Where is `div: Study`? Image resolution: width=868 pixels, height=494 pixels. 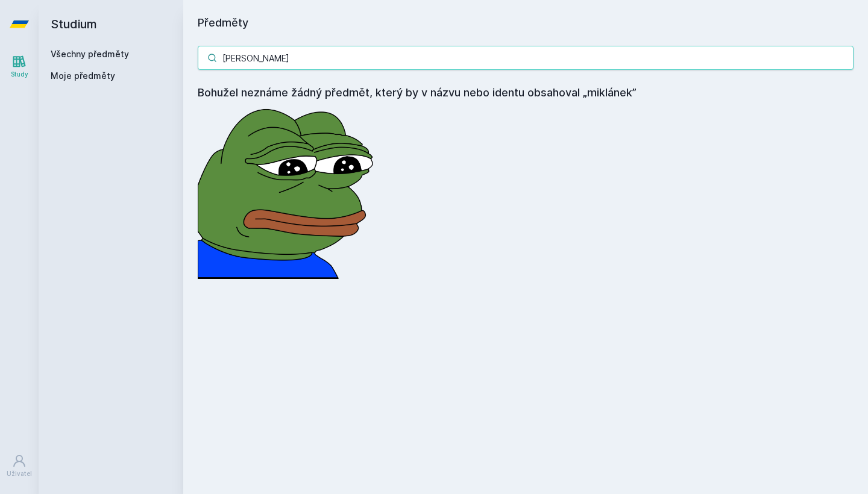
div: Study is located at coordinates (19, 74).